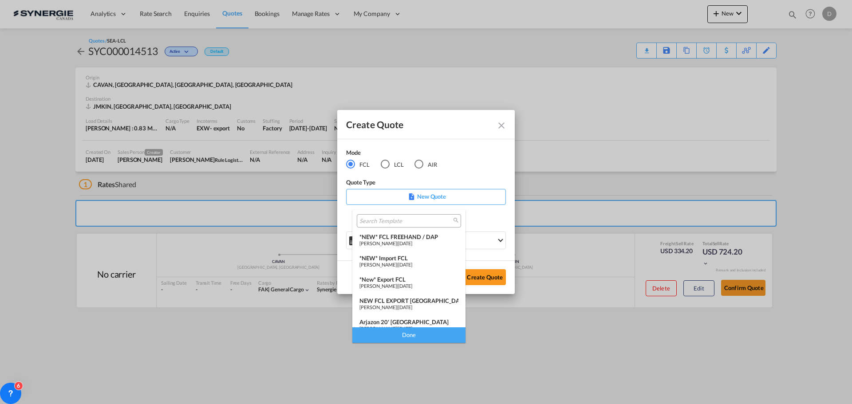 This screenshot has width=852, height=404. What do you see at coordinates (409, 258) in the screenshot?
I see `div: *NEW* Import FCL` at bounding box center [409, 258].